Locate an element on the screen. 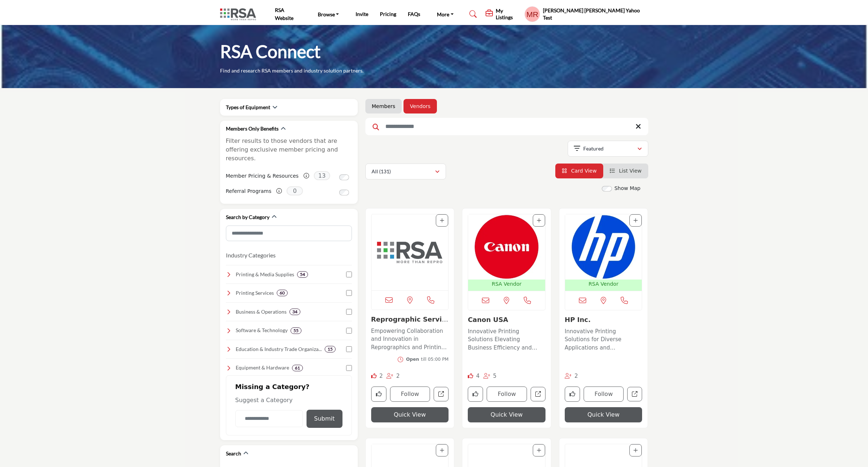 The image size is (868, 467). span: List View is located at coordinates (630, 171).